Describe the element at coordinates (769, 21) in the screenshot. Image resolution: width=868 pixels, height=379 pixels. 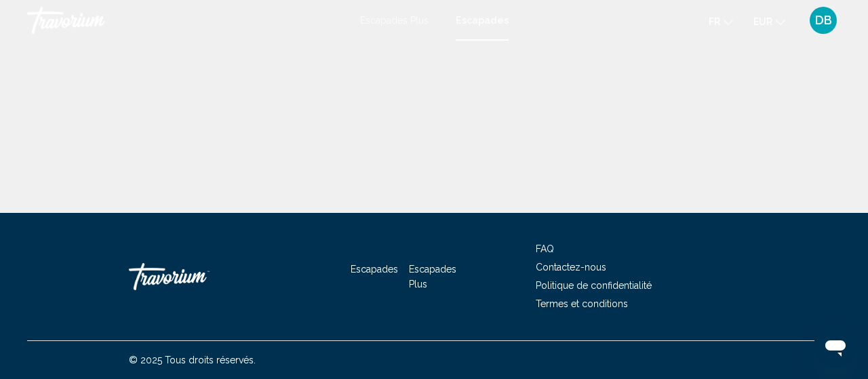
I see `button: Changer de devise` at that location.